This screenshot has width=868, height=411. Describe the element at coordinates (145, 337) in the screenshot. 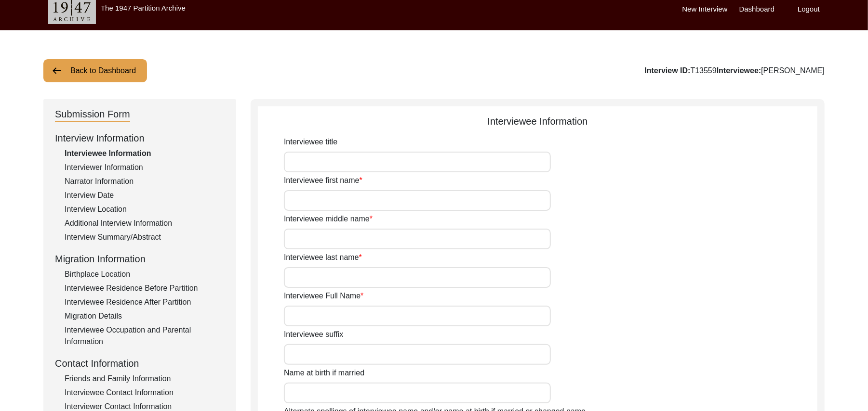

I see `div: Interviewee Occupation and Parental Information` at that location.